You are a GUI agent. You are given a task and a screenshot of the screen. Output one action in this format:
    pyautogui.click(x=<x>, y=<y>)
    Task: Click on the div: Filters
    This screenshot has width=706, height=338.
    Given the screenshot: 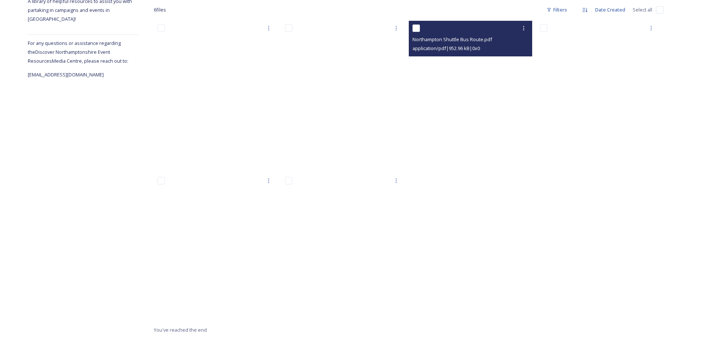 What is the action you would take?
    pyautogui.click(x=557, y=10)
    